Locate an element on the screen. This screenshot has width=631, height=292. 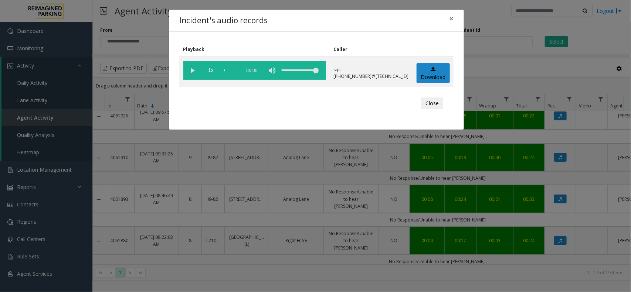
th: Playback is located at coordinates (254, 50).